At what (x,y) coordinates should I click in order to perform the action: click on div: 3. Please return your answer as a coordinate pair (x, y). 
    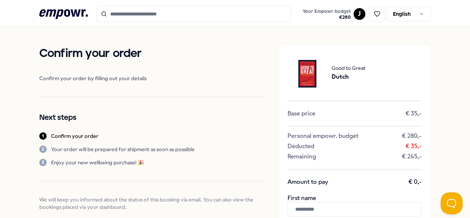
    Looking at the image, I should click on (43, 162).